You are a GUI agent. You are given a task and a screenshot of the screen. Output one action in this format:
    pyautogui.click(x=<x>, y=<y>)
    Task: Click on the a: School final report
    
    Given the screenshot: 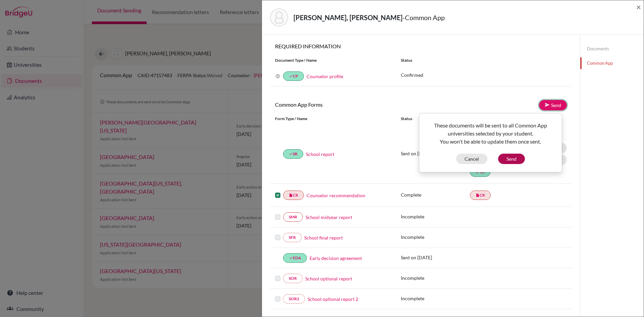 What is the action you would take?
    pyautogui.click(x=323, y=237)
    